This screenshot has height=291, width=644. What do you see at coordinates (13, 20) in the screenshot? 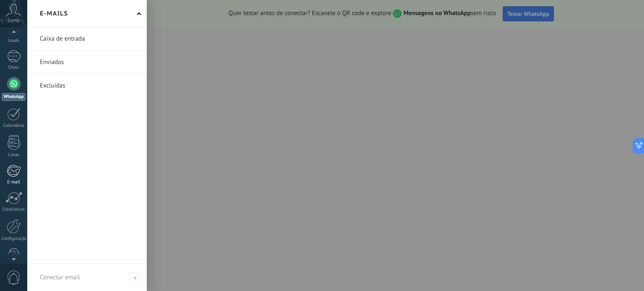
I see `span: Conta` at bounding box center [13, 20].